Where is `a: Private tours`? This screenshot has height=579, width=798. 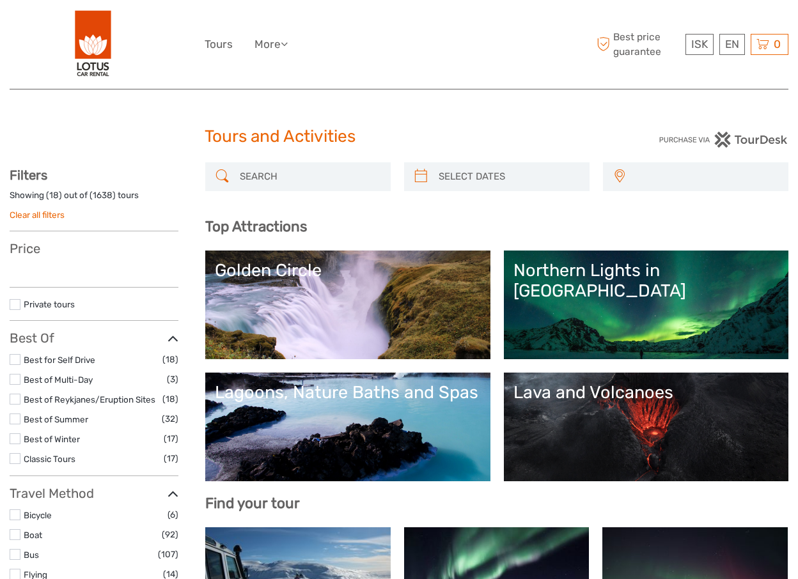 a: Private tours is located at coordinates (49, 304).